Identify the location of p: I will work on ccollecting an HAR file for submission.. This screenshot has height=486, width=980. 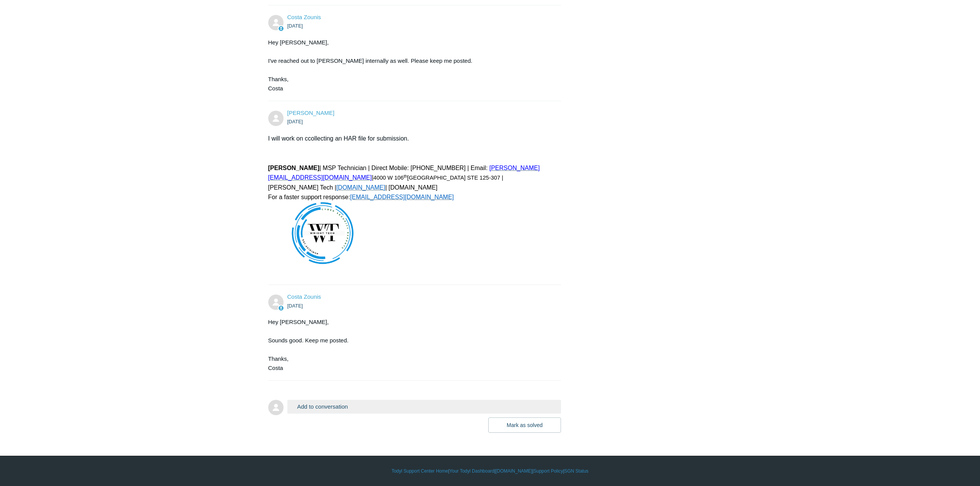
(411, 139).